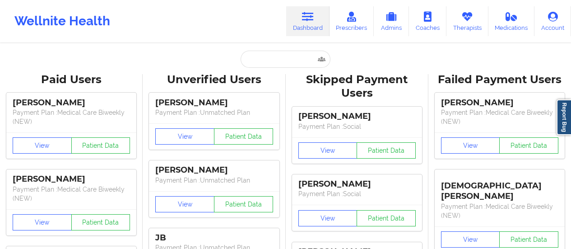 Image resolution: width=571 pixels, height=249 pixels. I want to click on a: Medications, so click(511, 21).